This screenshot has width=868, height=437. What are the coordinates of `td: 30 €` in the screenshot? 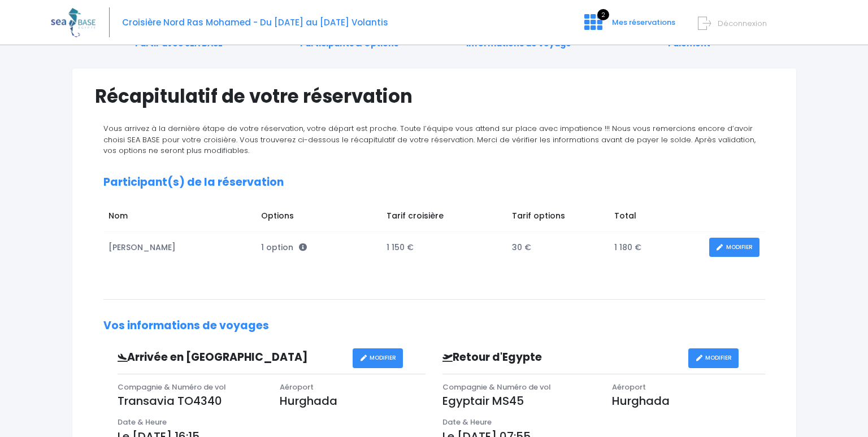 It's located at (557, 247).